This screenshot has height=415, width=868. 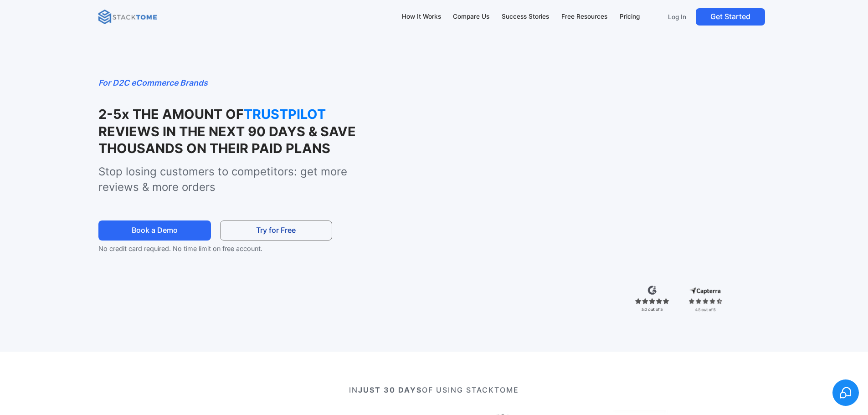 I want to click on a: Compare Us, so click(x=471, y=17).